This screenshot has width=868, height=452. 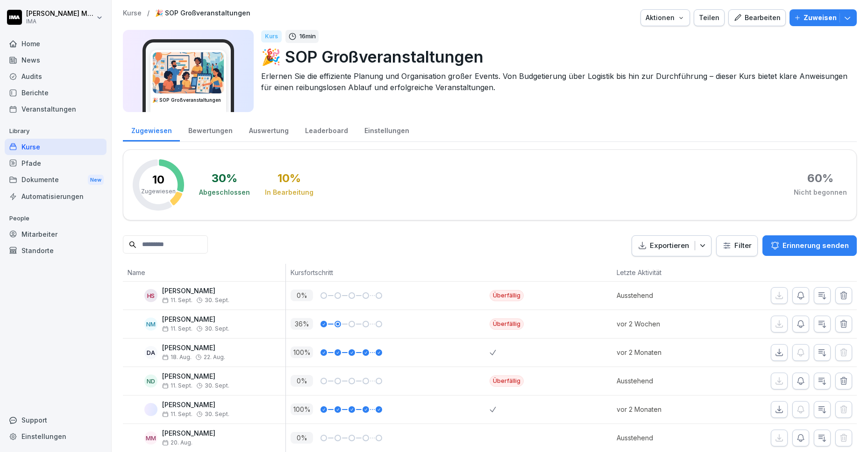 What do you see at coordinates (56, 234) in the screenshot?
I see `div: Mitarbeiter` at bounding box center [56, 234].